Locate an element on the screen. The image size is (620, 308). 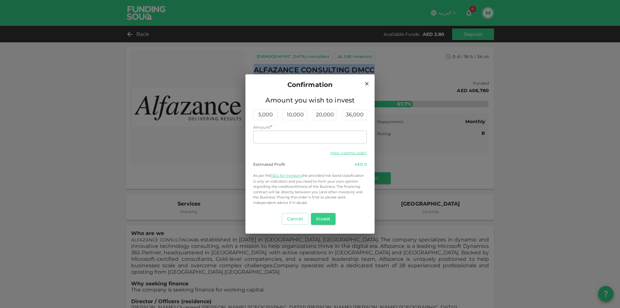
button: Cancel is located at coordinates (295, 218).